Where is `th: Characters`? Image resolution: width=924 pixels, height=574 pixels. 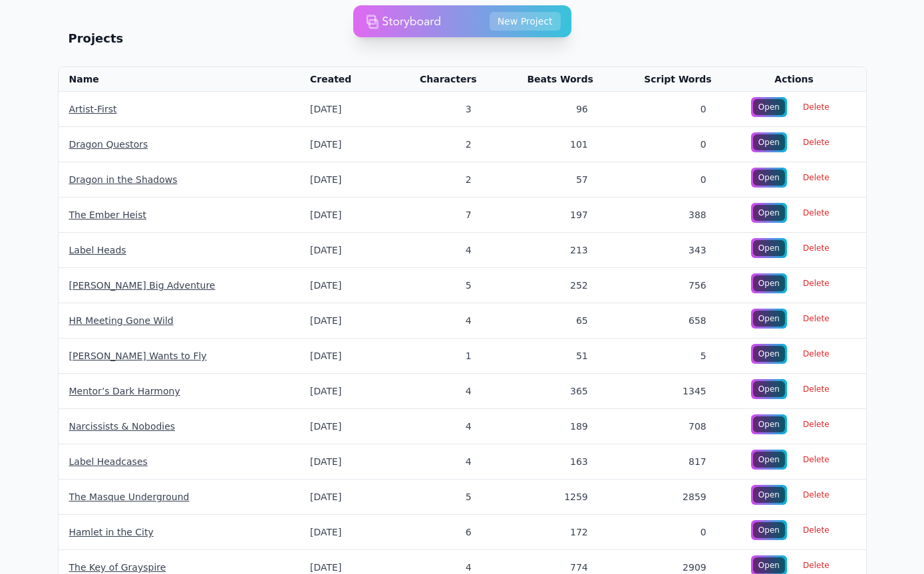
th: Characters is located at coordinates (436, 79).